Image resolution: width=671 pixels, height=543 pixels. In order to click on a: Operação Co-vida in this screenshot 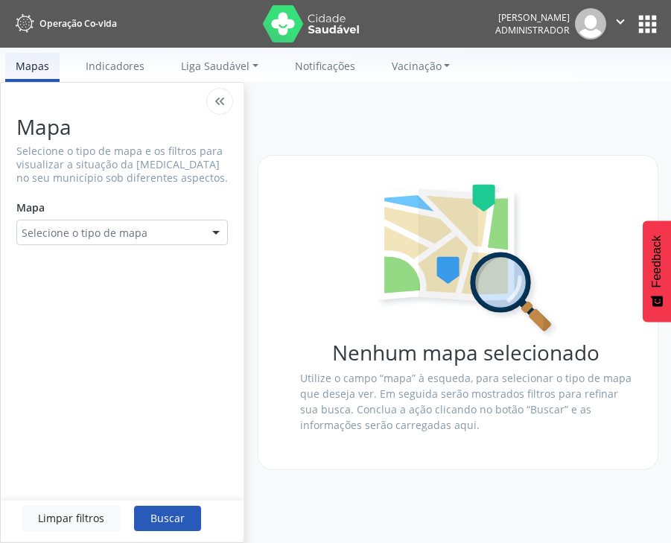, I will do `click(63, 23)`.